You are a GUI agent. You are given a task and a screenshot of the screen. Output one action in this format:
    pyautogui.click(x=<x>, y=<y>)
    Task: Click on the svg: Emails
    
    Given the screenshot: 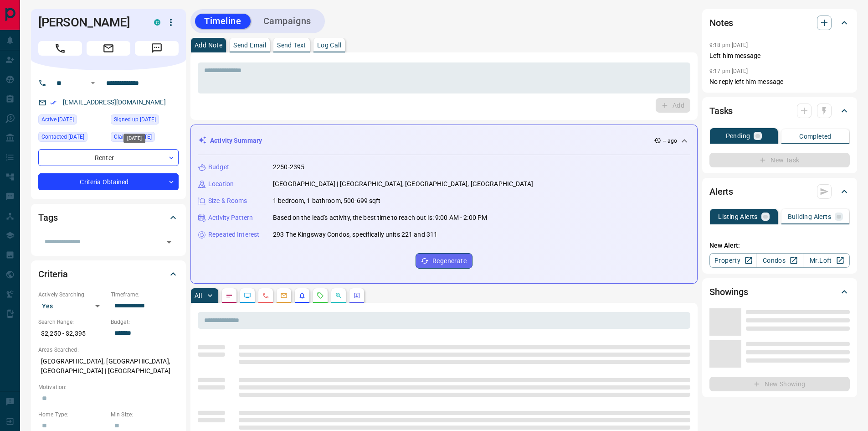 What is the action you would take?
    pyautogui.click(x=284, y=296)
    